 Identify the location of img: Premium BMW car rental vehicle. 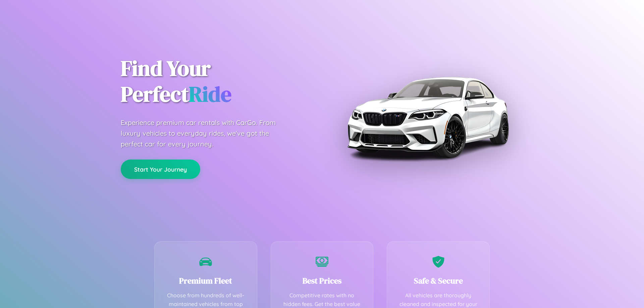
(428, 118).